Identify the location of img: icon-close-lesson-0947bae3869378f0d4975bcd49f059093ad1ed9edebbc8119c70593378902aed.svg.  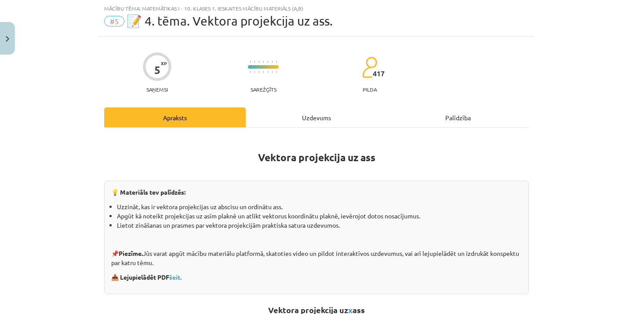
(7, 39).